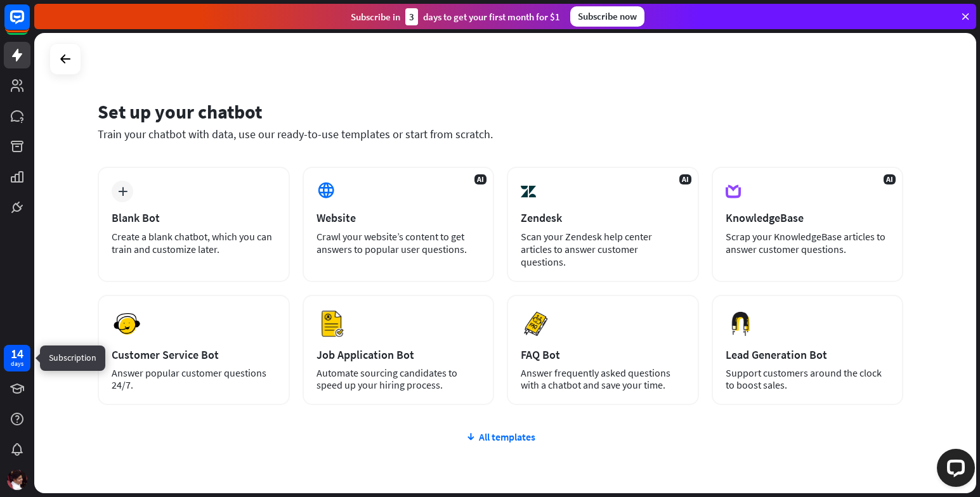 Image resolution: width=980 pixels, height=497 pixels. Describe the element at coordinates (501, 134) in the screenshot. I see `div: Train your chatbot with data, use our ready-to-use templates or start from scratch.` at that location.